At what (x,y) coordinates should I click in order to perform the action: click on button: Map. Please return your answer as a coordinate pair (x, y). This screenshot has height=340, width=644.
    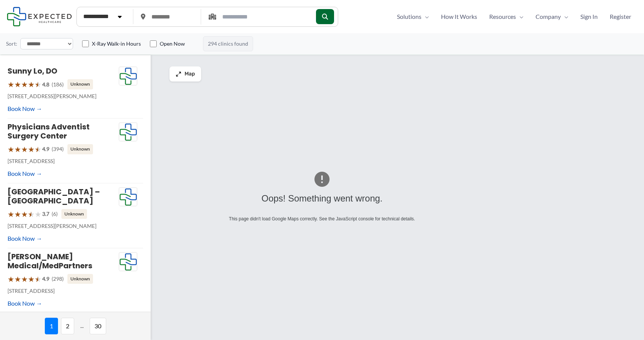
    Looking at the image, I should click on (185, 74).